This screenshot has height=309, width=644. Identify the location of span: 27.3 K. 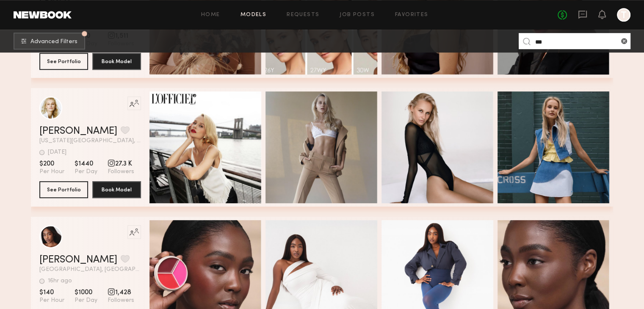
(121, 164).